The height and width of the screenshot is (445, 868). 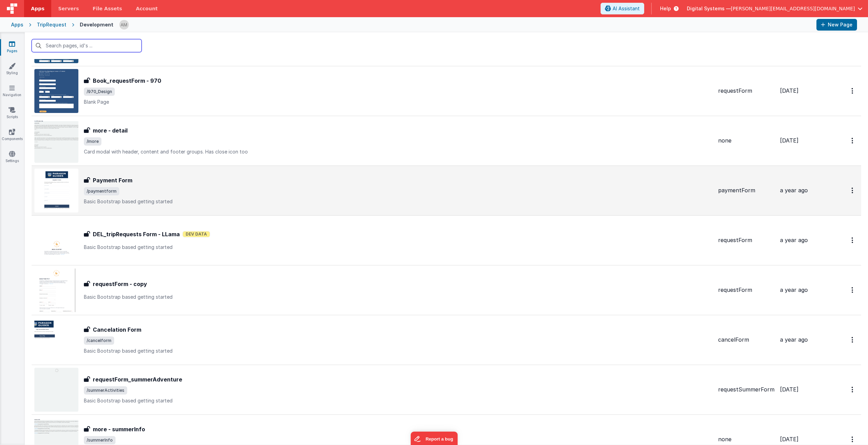 I want to click on span: /cancelform, so click(x=99, y=341).